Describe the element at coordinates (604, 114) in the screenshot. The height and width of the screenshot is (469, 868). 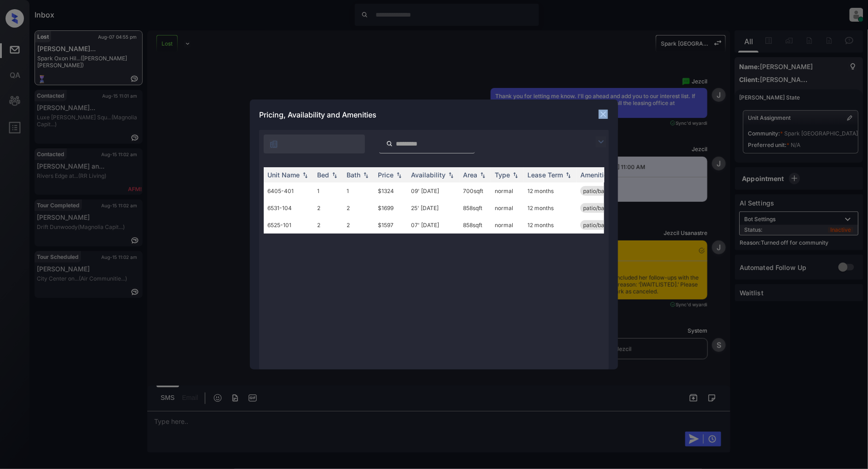
I see `img: close` at that location.